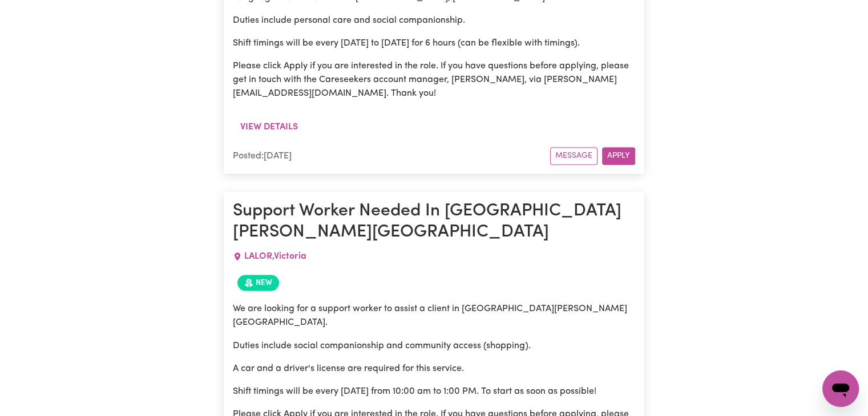 The image size is (868, 416). Describe the element at coordinates (258, 283) in the screenshot. I see `span: Job posted within the last 30 days` at that location.